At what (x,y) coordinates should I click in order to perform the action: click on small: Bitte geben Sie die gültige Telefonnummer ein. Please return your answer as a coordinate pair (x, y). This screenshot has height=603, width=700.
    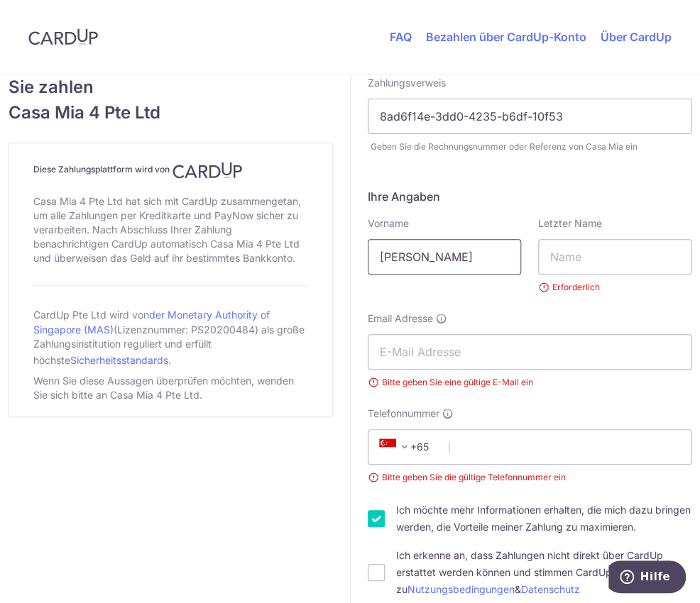
    Looking at the image, I should click on (530, 477).